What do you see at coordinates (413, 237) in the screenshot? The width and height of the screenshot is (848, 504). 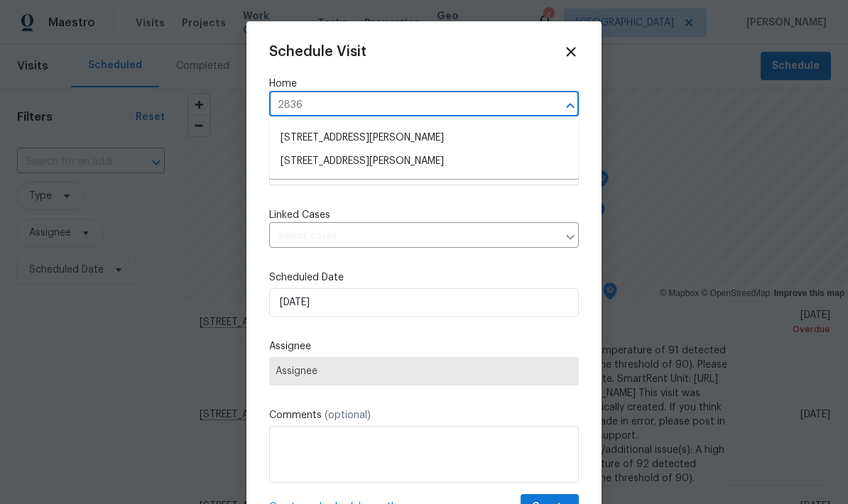 I see `input: Select cases` at bounding box center [413, 237].